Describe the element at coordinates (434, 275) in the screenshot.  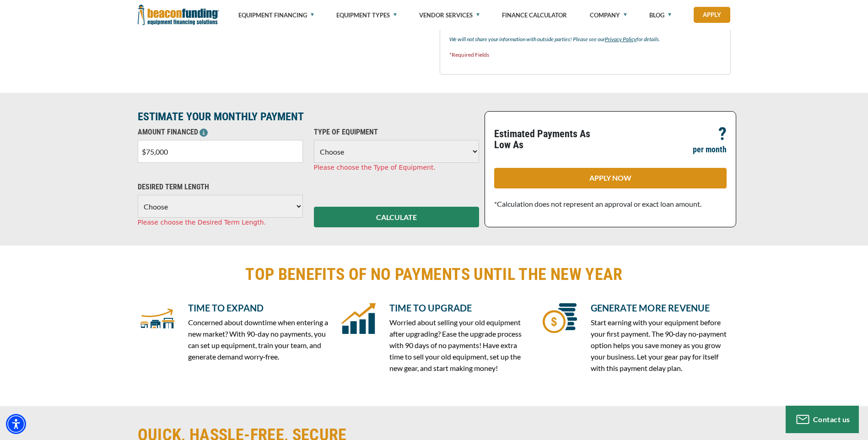
I see `h2: TOP BENEFITS OF NO PAYMENTS UNTIL THE NEW YEAR` at that location.